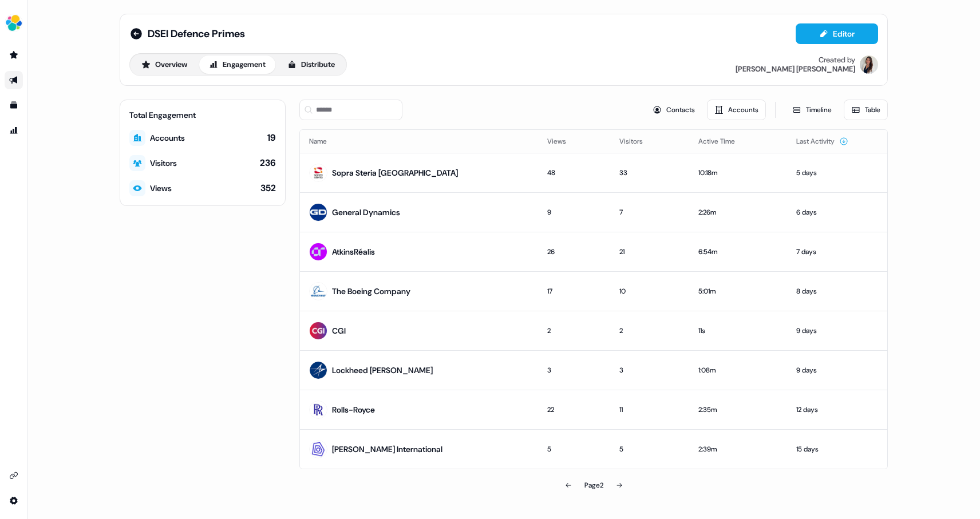 This screenshot has width=980, height=519. Describe the element at coordinates (574, 212) in the screenshot. I see `div: 9` at that location.